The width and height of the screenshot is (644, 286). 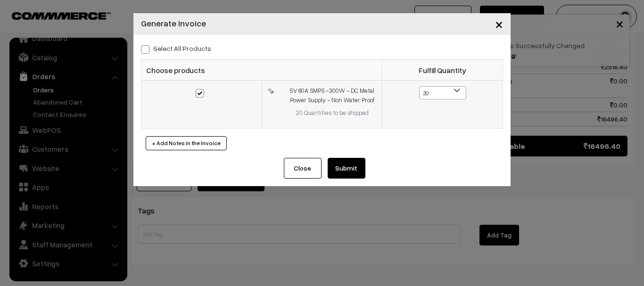 What do you see at coordinates (271, 92) in the screenshot?
I see `img: 1692007747845441Q-i0njPL_AC_UF10001000_QL80_.jpg` at bounding box center [271, 92].